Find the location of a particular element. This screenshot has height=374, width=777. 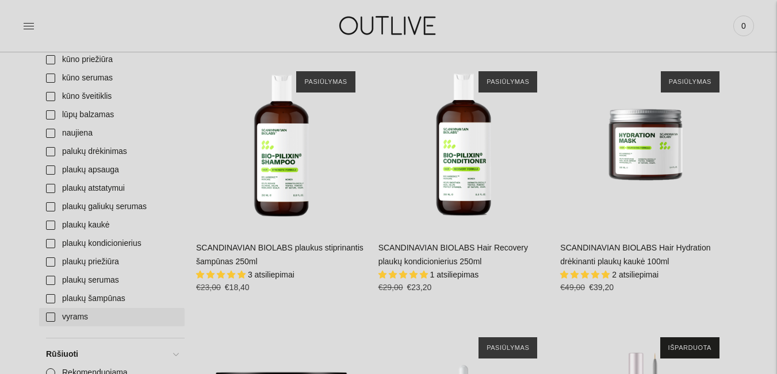

a: vyrams is located at coordinates (112, 317).